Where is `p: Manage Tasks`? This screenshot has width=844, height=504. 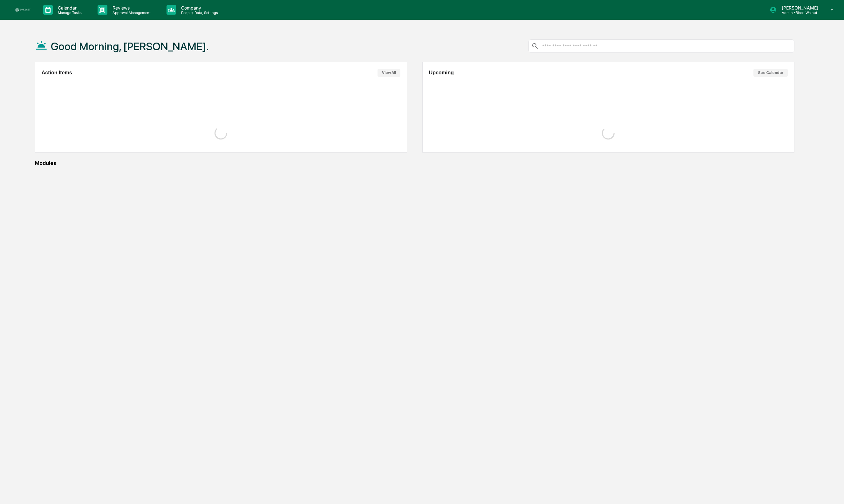
p: Manage Tasks is located at coordinates (68, 13).